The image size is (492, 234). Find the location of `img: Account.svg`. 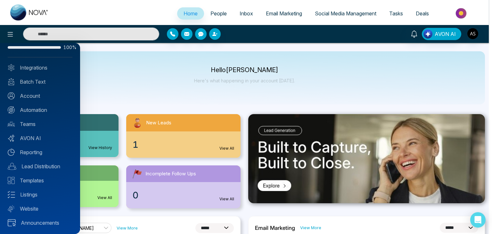

img: Account.svg is located at coordinates (11, 96).